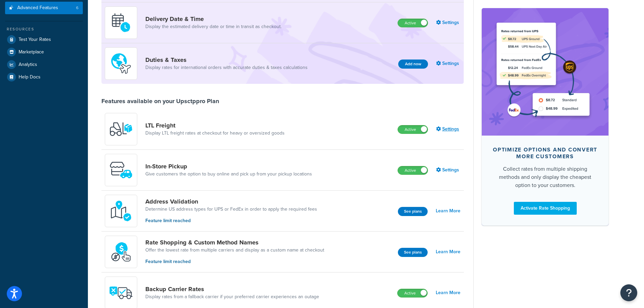 The width and height of the screenshot is (644, 308). What do you see at coordinates (545, 72) in the screenshot?
I see `img: feature-image-rateshop-7084cbbcb2e67ef1d54c2e976f0e592697130d5817b016cf7cc7e13314366067.png` at bounding box center [545, 72].